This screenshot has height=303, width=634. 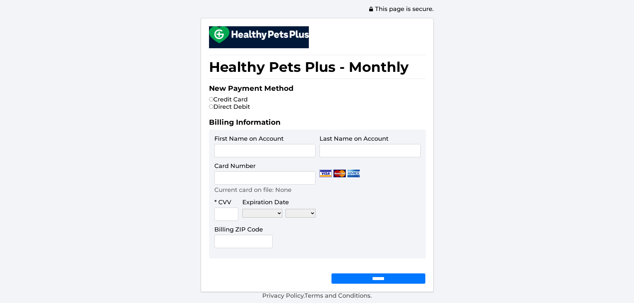 I want to click on label: First Name on Account, so click(x=249, y=139).